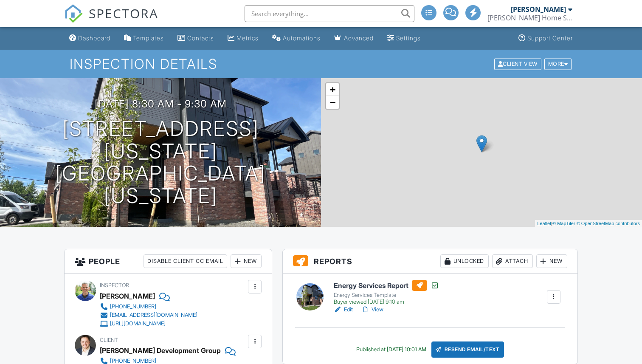 The height and width of the screenshot is (364, 642). I want to click on div: Automations, so click(301, 38).